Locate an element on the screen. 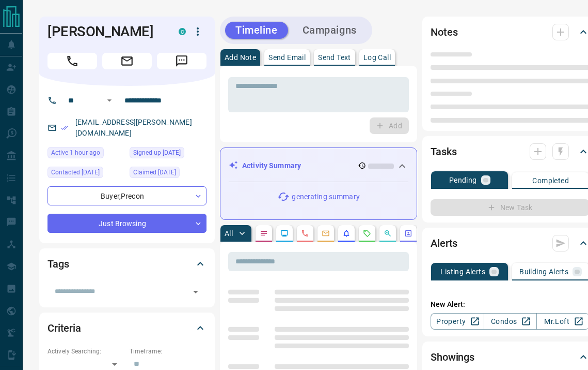 The height and width of the screenshot is (370, 588). p: Send Email is located at coordinates (287, 57).